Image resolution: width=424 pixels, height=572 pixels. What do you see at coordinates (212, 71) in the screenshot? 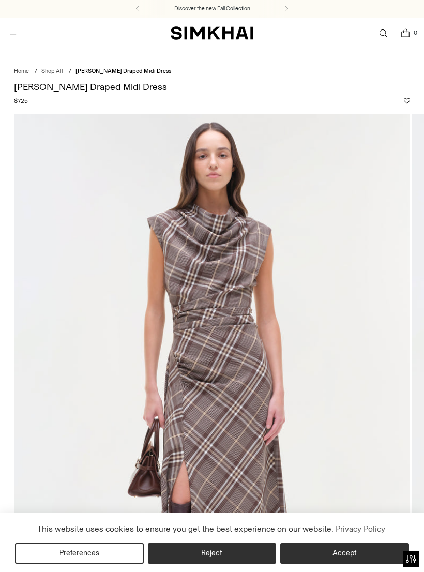
I see `nav: breadcrumbs` at bounding box center [212, 71].